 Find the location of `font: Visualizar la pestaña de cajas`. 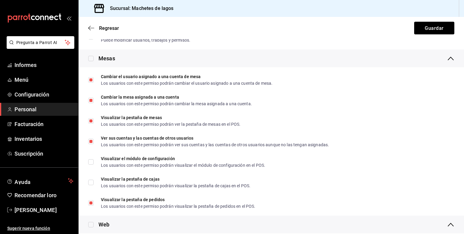

font: Visualizar la pestaña de cajas is located at coordinates (130, 179).